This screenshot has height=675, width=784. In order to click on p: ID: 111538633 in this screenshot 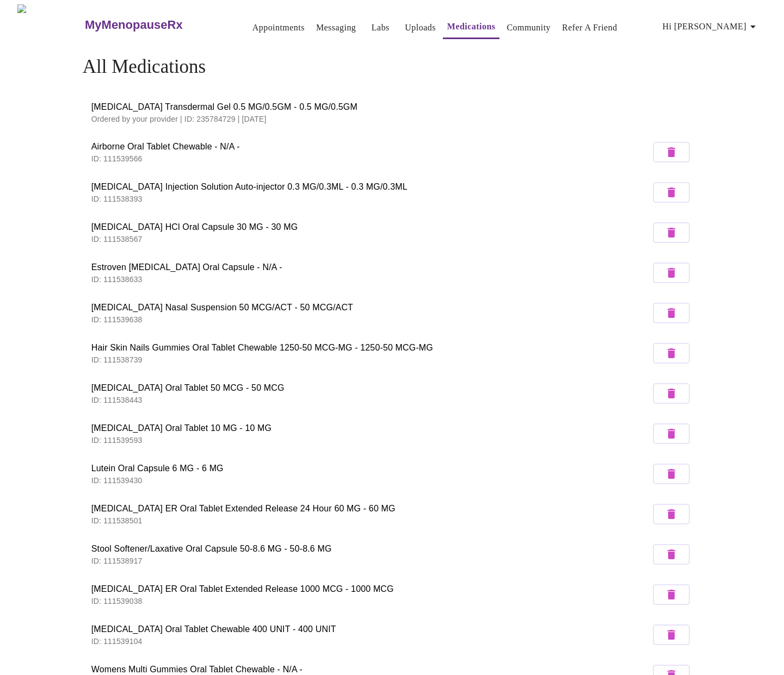, I will do `click(371, 279)`.